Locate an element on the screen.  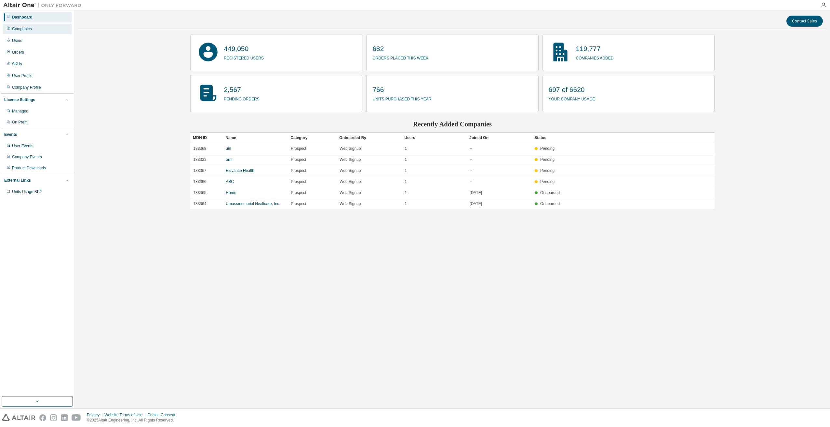
div: Category is located at coordinates (312, 138).